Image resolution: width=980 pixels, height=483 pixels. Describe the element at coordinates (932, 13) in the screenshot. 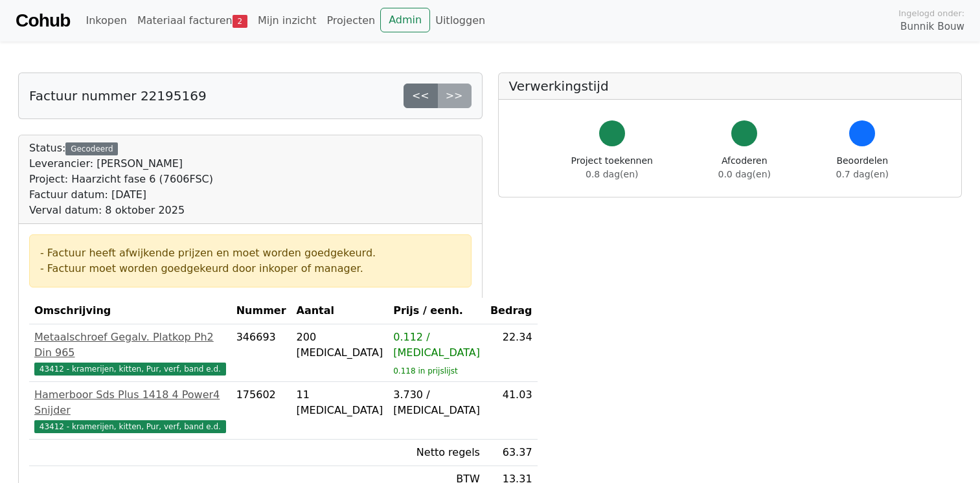

I see `span: Ingelogd onder:` at that location.